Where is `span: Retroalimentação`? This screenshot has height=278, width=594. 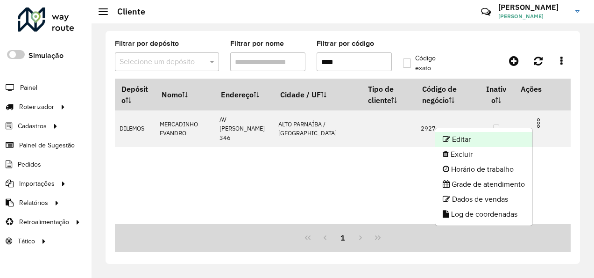
span: Retroalimentação is located at coordinates (44, 222).